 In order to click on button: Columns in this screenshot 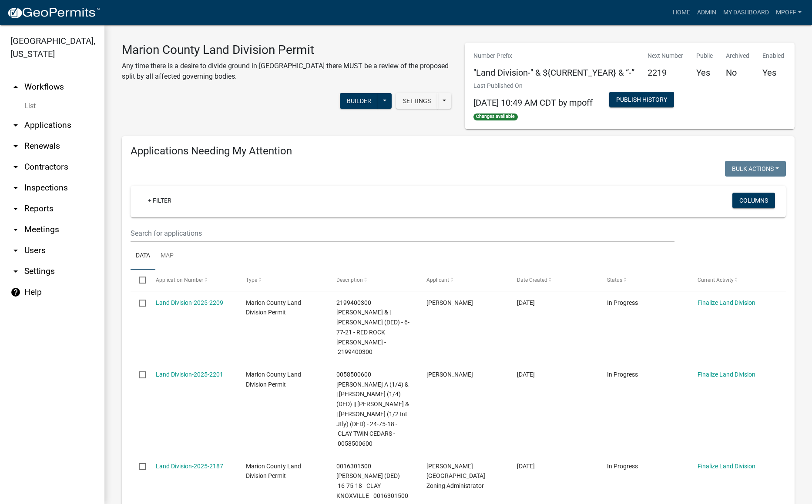, I will do `click(754, 200)`.